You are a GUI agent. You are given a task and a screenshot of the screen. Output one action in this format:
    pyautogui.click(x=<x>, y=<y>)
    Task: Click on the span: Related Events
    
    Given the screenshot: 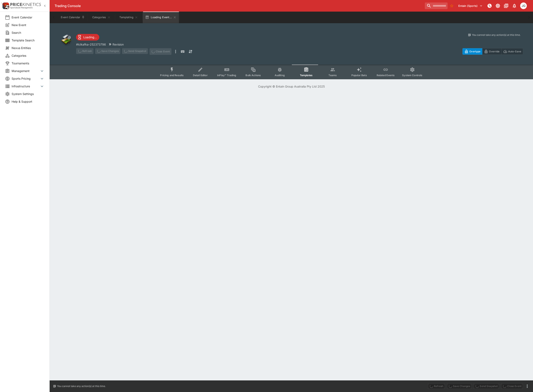 What is the action you would take?
    pyautogui.click(x=386, y=75)
    